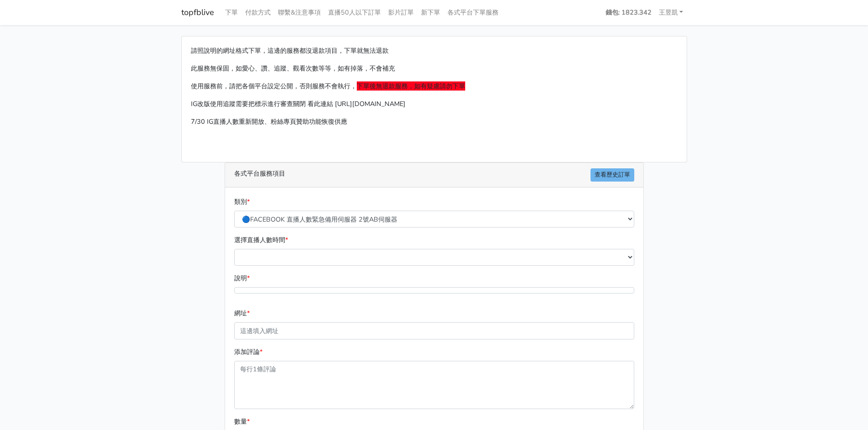 The width and height of the screenshot is (868, 430). Describe the element at coordinates (242, 421) in the screenshot. I see `label: 數量` at that location.